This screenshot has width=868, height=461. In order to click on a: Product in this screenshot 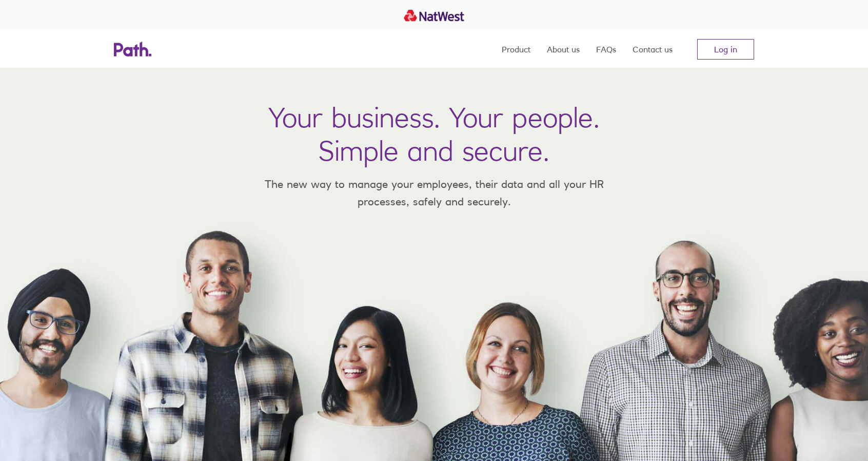, I will do `click(516, 50)`.